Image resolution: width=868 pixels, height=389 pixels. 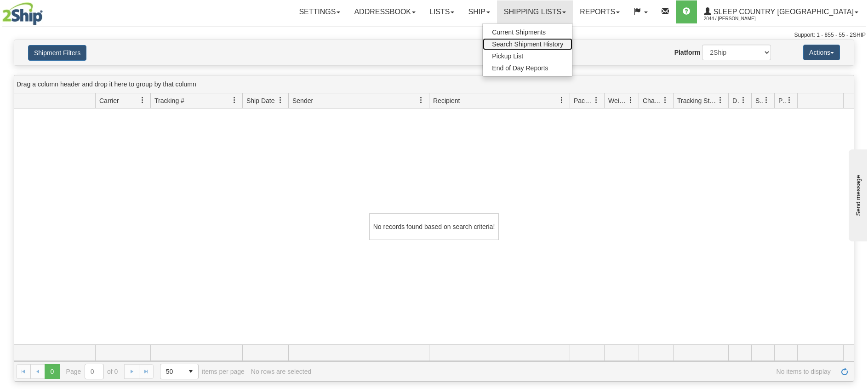 I want to click on span: Ship Date, so click(x=260, y=101).